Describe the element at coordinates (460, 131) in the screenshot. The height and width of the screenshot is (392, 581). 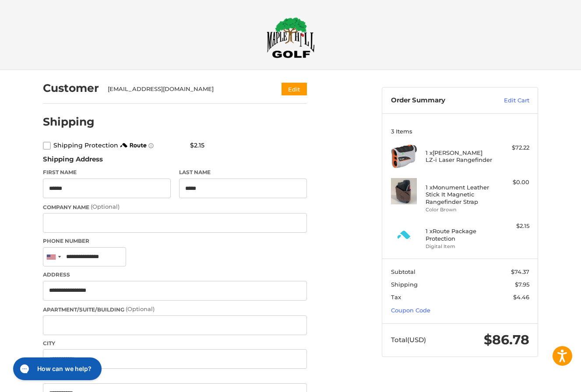
I see `h3: 3 Items` at that location.